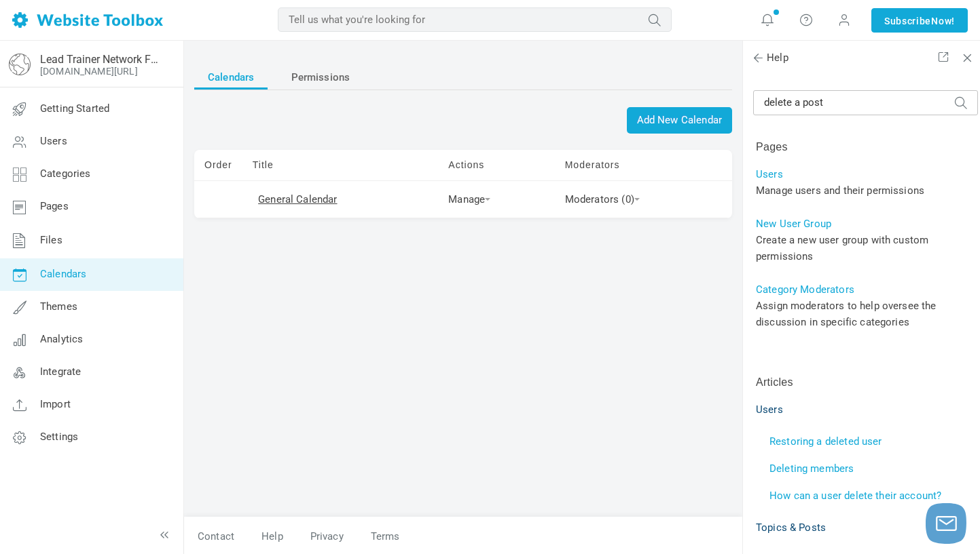 The image size is (980, 554). What do you see at coordinates (865, 191) in the screenshot?
I see `div: Manage users and their permissions` at bounding box center [865, 191].